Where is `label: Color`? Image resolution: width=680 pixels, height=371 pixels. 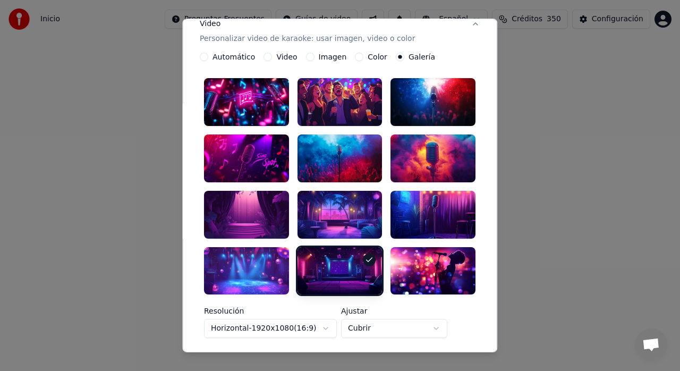 label: Color is located at coordinates (378, 57).